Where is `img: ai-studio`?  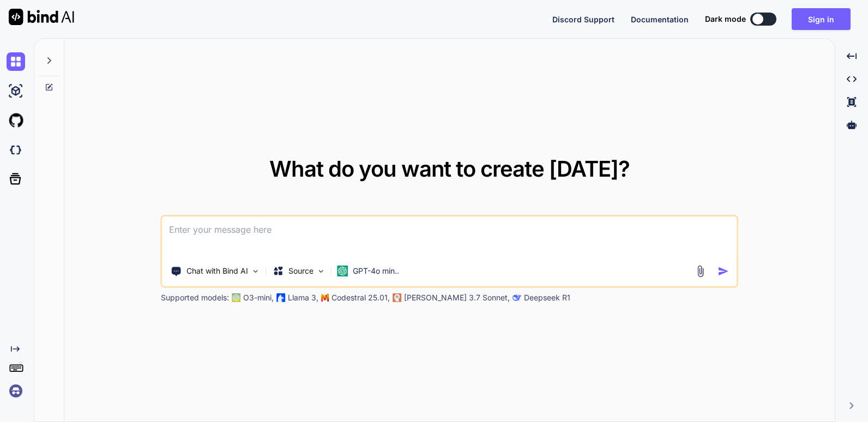
img: ai-studio is located at coordinates (16, 91).